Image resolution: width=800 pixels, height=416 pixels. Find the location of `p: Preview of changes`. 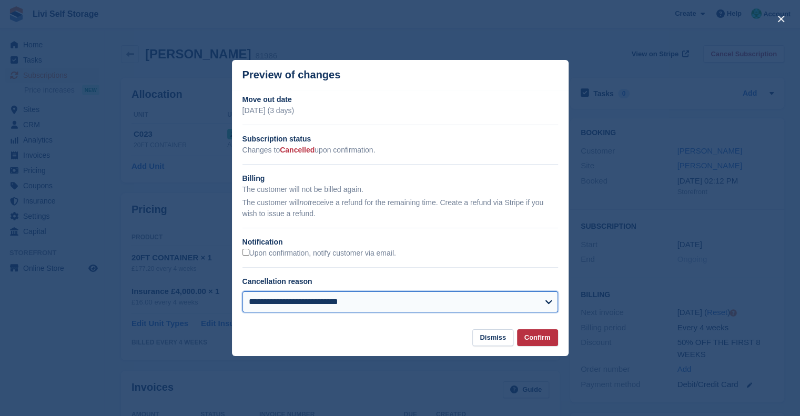

p: Preview of changes is located at coordinates (291, 75).